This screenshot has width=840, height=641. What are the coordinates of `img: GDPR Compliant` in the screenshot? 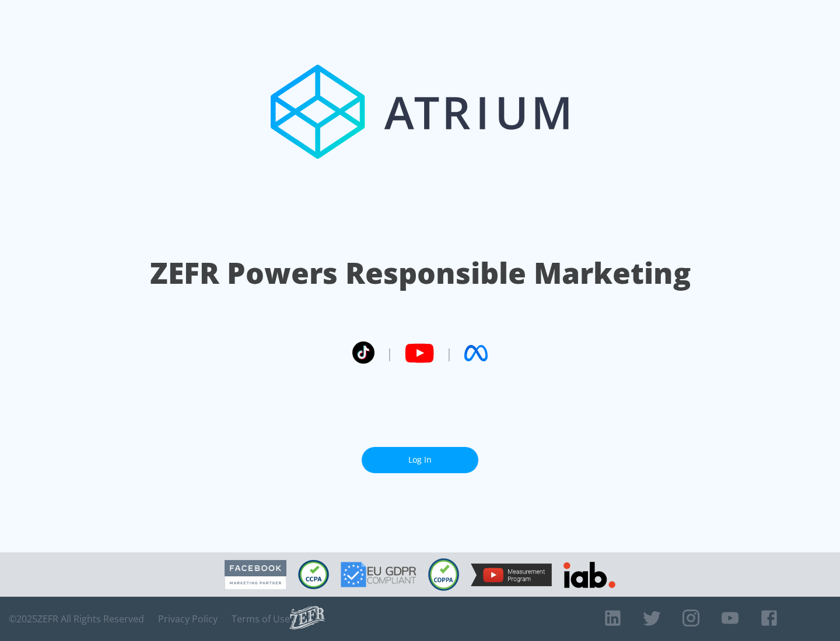 It's located at (379, 575).